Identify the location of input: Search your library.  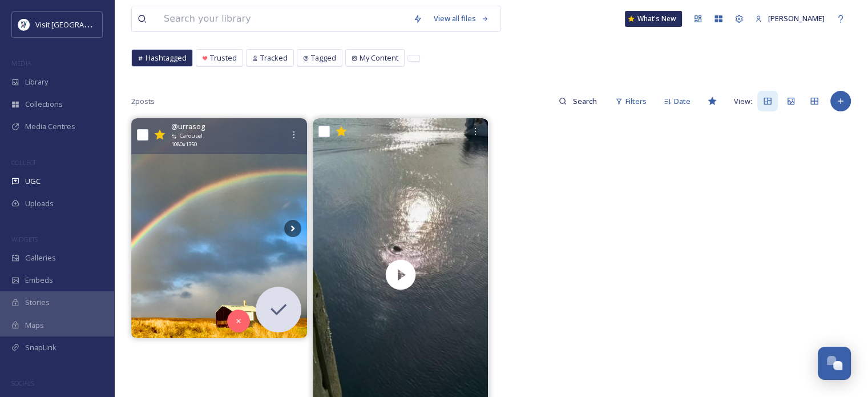
(282, 19).